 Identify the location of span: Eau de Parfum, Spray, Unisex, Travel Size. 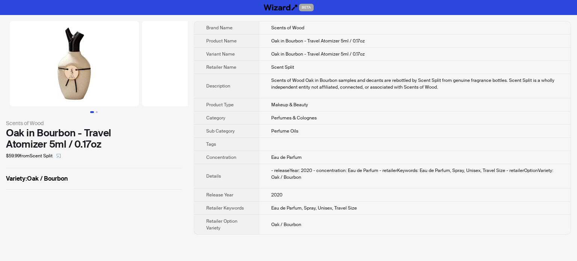
(314, 208).